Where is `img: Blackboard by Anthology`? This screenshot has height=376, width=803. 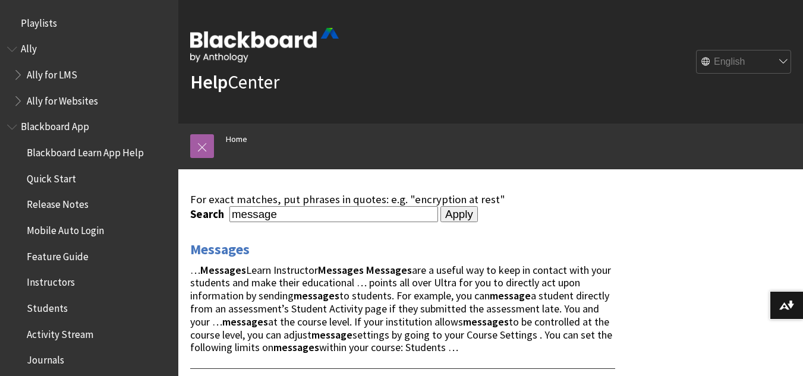
img: Blackboard by Anthology is located at coordinates (264, 45).